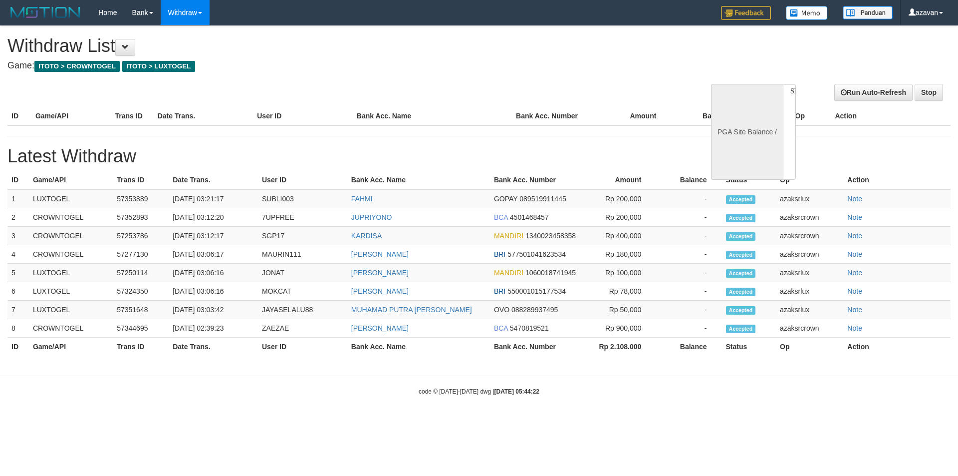 This screenshot has height=476, width=958. What do you see at coordinates (502, 309) in the screenshot?
I see `span: OVO` at bounding box center [502, 309].